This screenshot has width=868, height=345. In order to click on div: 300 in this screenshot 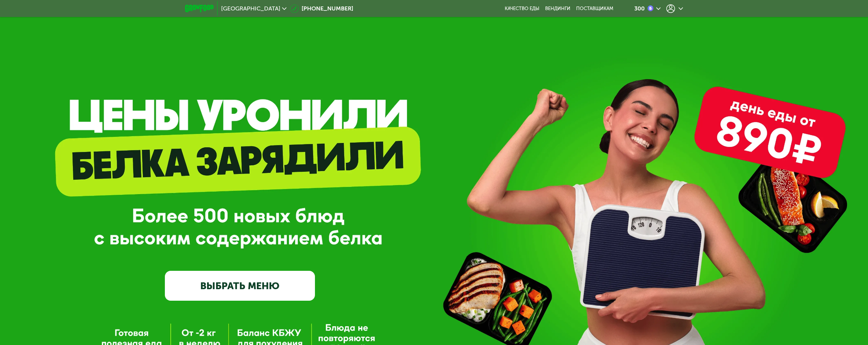, I will do `click(639, 9)`.